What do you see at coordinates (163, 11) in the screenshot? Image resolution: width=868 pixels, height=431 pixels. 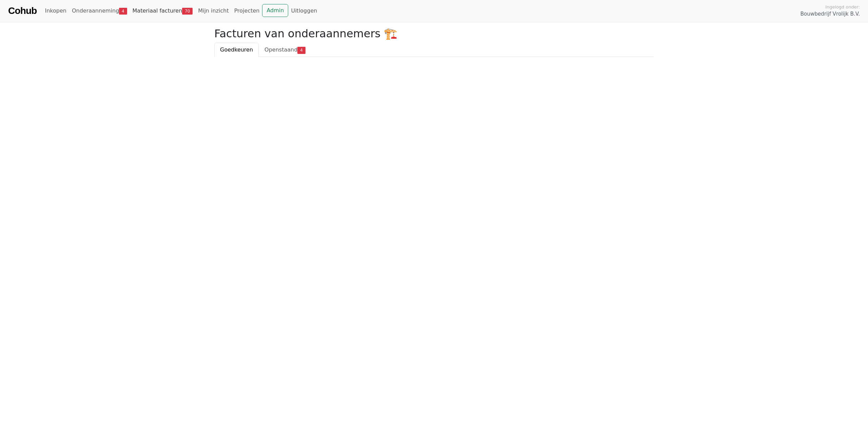 I see `a: Materiaal facturen70` at bounding box center [163, 11].